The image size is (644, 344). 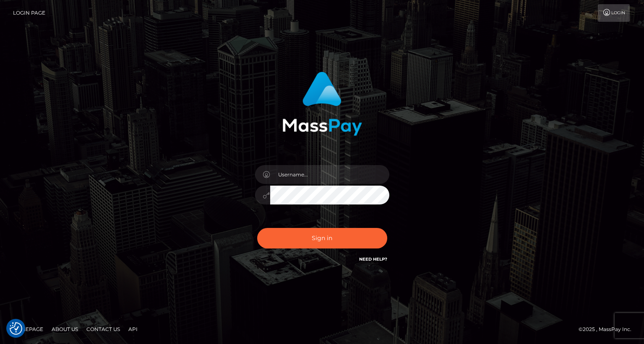 What do you see at coordinates (64, 329) in the screenshot?
I see `a: About Us` at bounding box center [64, 329].